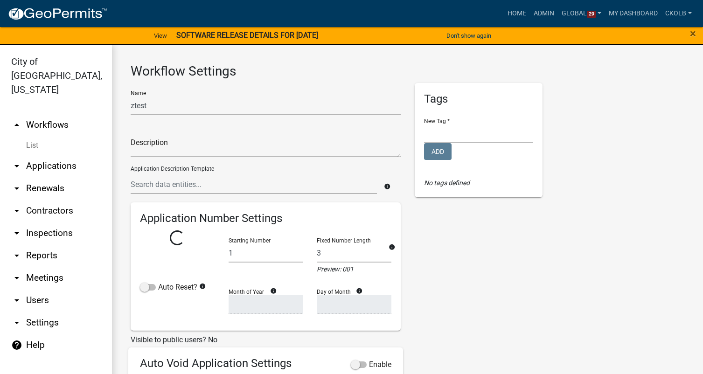 The image size is (703, 374). Describe the element at coordinates (254, 184) in the screenshot. I see `input: Search data entities...` at that location.